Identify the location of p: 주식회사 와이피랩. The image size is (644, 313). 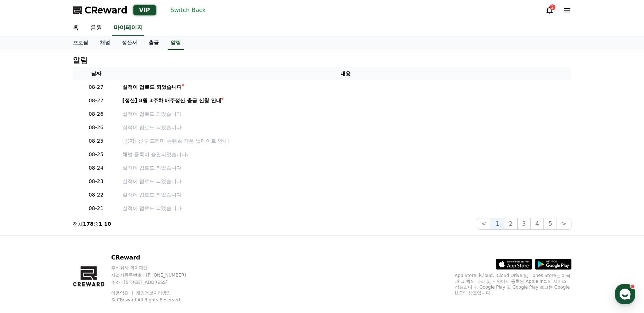
(155, 268).